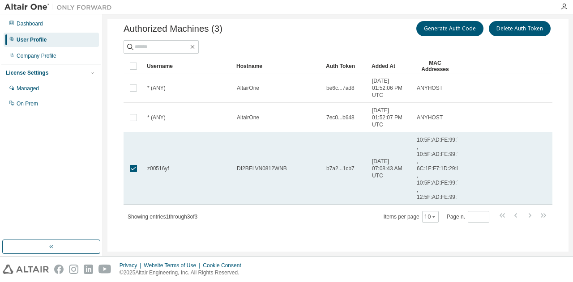 This screenshot has width=573, height=282. What do you see at coordinates (183, 273) in the screenshot?
I see `p: © 2025 Altair Engineering, Inc. All Rights Reserved.` at bounding box center [183, 273].